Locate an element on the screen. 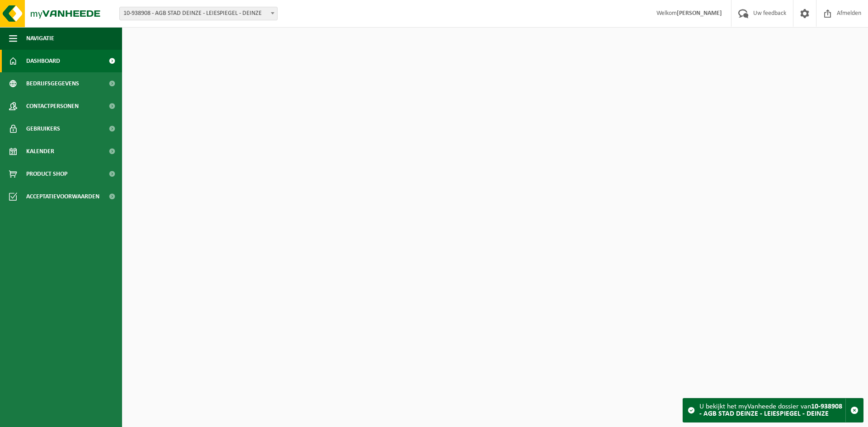 The image size is (868, 427). span: Bedrijfsgegevens is located at coordinates (52, 84).